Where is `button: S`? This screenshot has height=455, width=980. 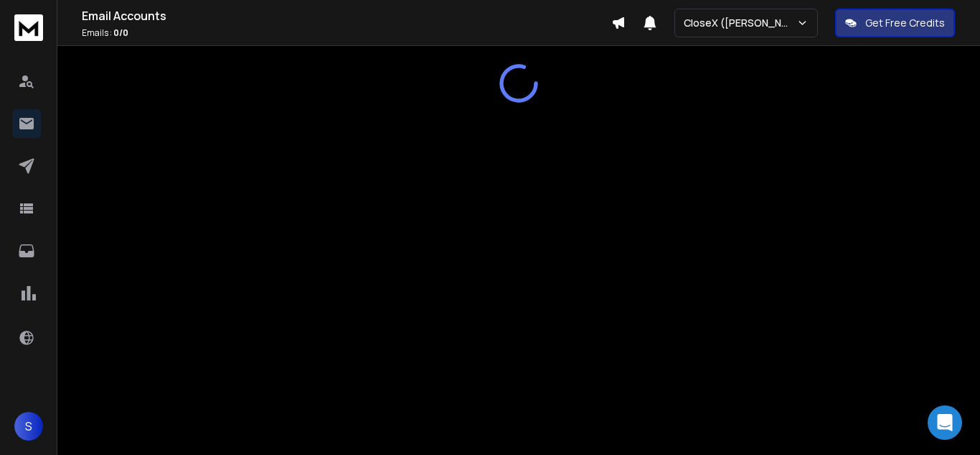 button: S is located at coordinates (29, 426).